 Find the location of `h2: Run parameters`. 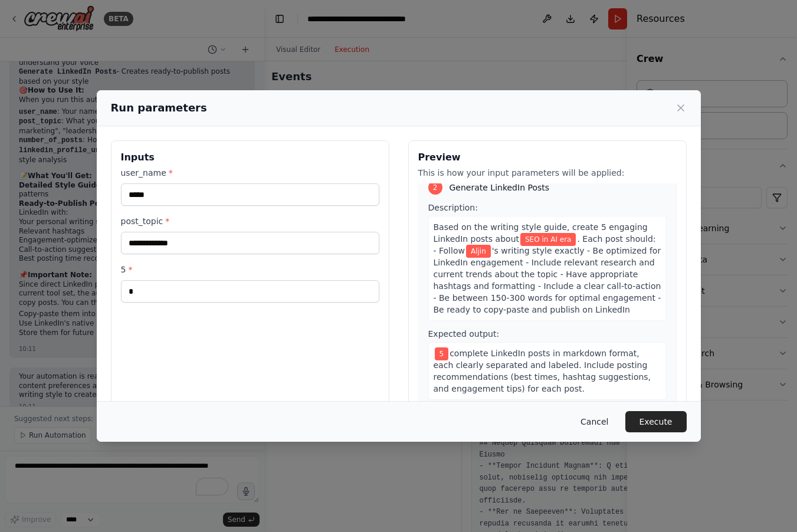

h2: Run parameters is located at coordinates (158, 108).